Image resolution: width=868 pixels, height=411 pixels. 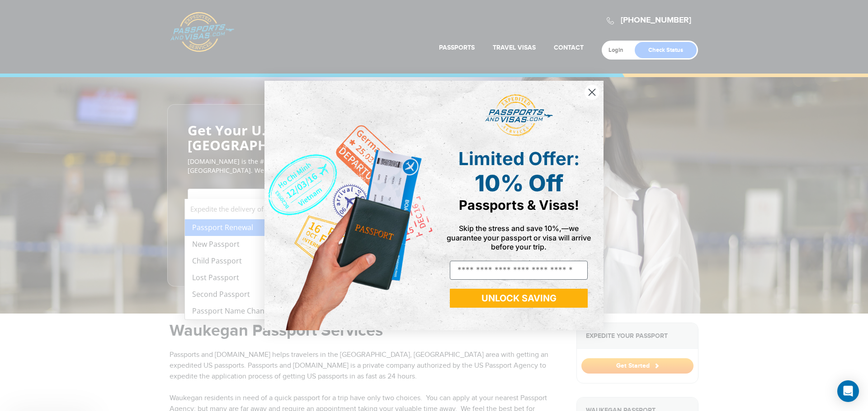 I want to click on span: Skip the stress and save 10%,—we guarantee your passport or visa will arrive before your trip., so click(x=518, y=238).